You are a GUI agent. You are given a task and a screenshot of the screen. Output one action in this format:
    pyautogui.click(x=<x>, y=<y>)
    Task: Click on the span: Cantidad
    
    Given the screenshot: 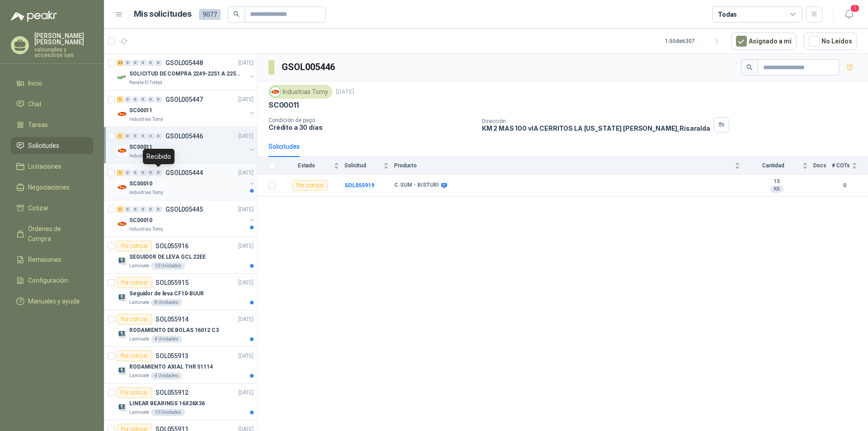 What is the action you would take?
    pyautogui.click(x=773, y=165)
    